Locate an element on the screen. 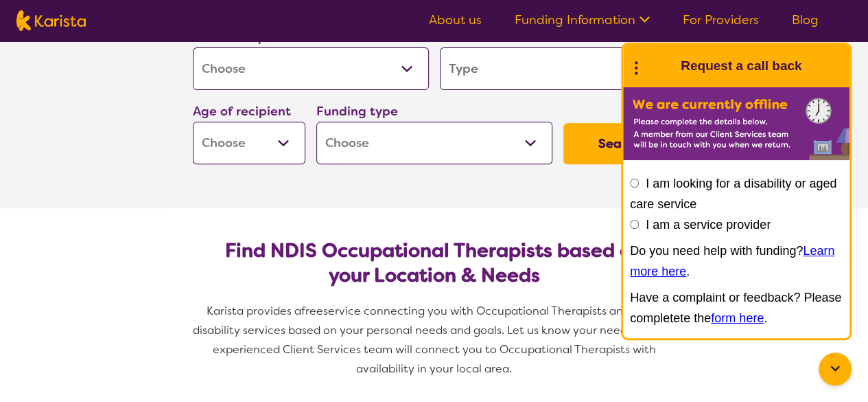 The width and height of the screenshot is (868, 402). img: Karista offline chat form to request call back is located at coordinates (736, 123).